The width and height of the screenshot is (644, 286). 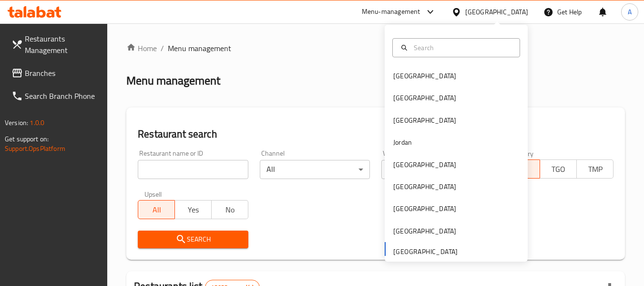 What do you see at coordinates (56, 96) in the screenshot?
I see `a: Search Branch Phone` at bounding box center [56, 96].